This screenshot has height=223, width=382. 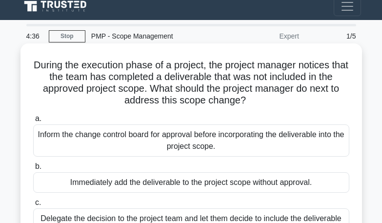 What do you see at coordinates (262, 36) in the screenshot?
I see `div: Expert` at bounding box center [262, 36].